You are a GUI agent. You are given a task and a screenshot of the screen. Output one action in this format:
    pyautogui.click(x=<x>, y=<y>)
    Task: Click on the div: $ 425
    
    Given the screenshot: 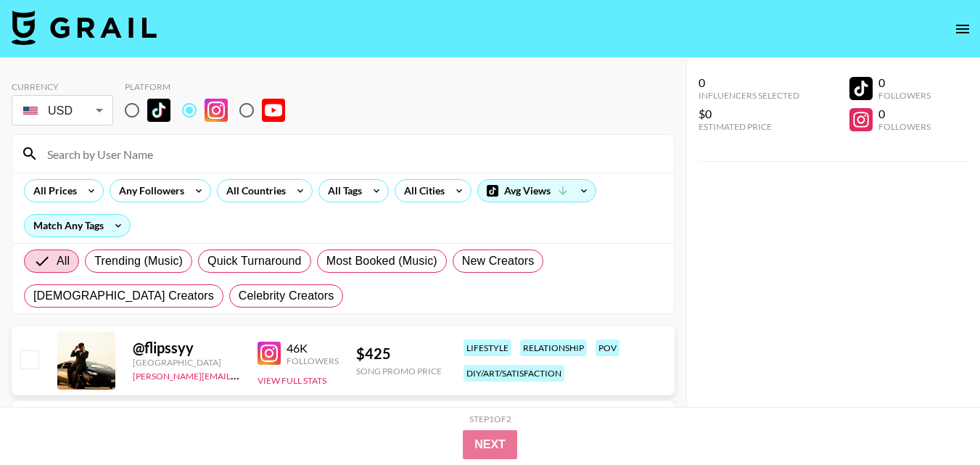 What is the action you would take?
    pyautogui.click(x=399, y=353)
    